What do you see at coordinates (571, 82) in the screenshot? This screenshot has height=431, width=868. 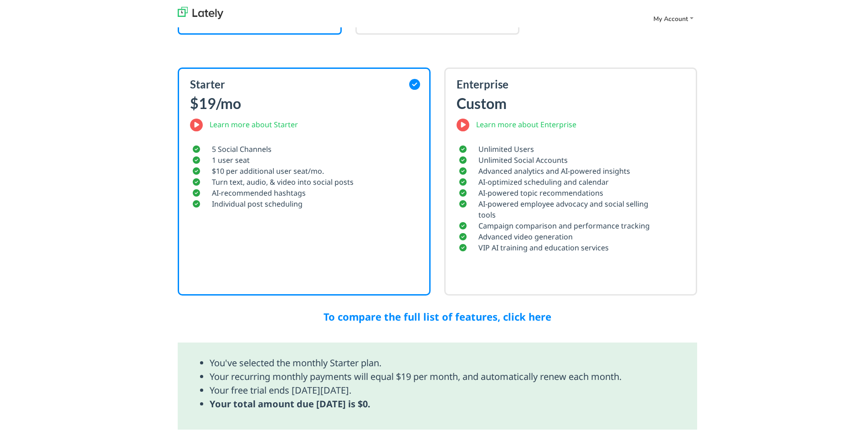 I see `h2: Enterprise` at bounding box center [571, 82].